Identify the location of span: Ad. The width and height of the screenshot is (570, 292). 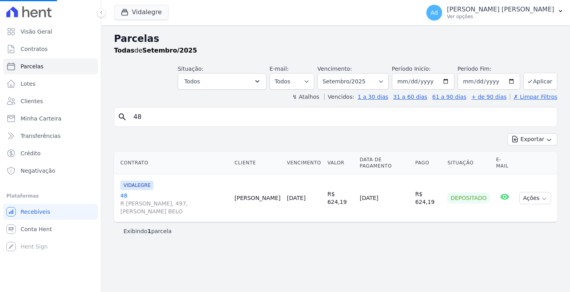
(434, 13).